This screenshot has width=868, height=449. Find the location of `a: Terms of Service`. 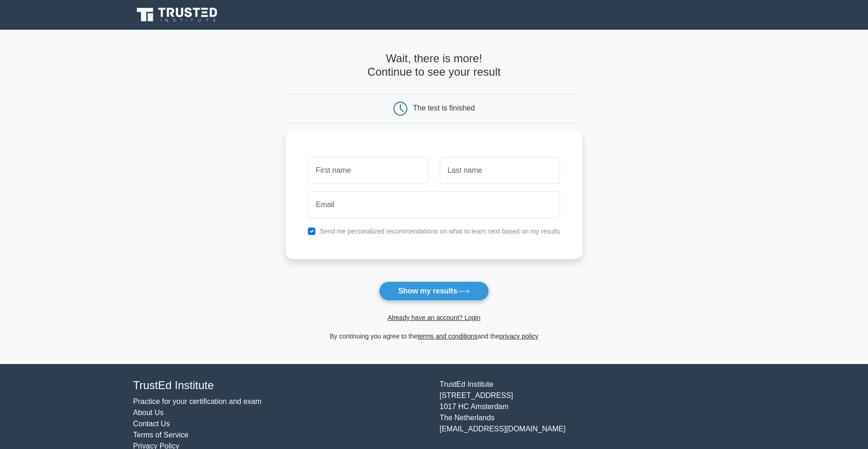

a: Terms of Service is located at coordinates (161, 434).